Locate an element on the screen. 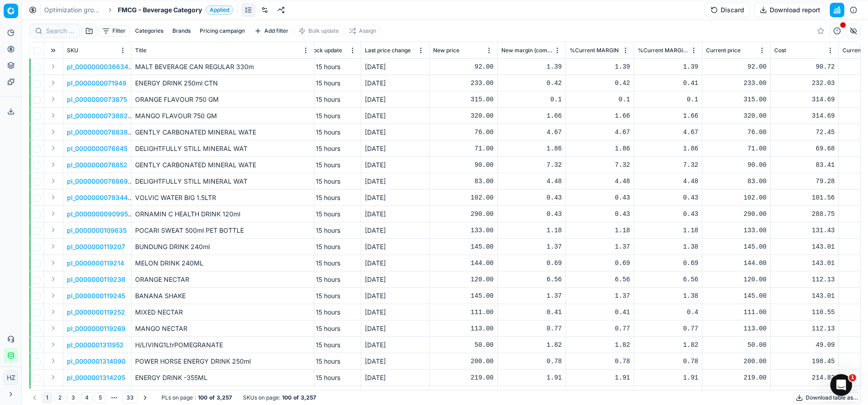 This screenshot has width=868, height=405. p: pl_0000000076852 is located at coordinates (97, 165).